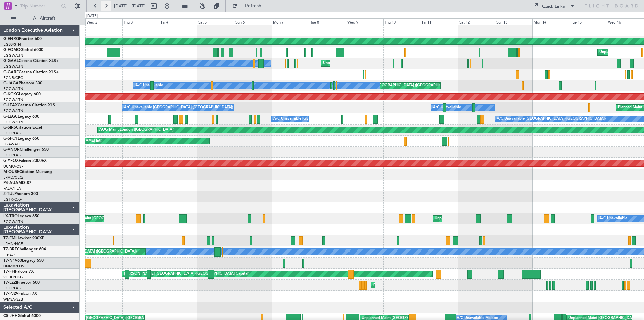 The image size is (644, 320). Describe the element at coordinates (9, 271) in the screenshot. I see `span: T7-FFI` at that location.